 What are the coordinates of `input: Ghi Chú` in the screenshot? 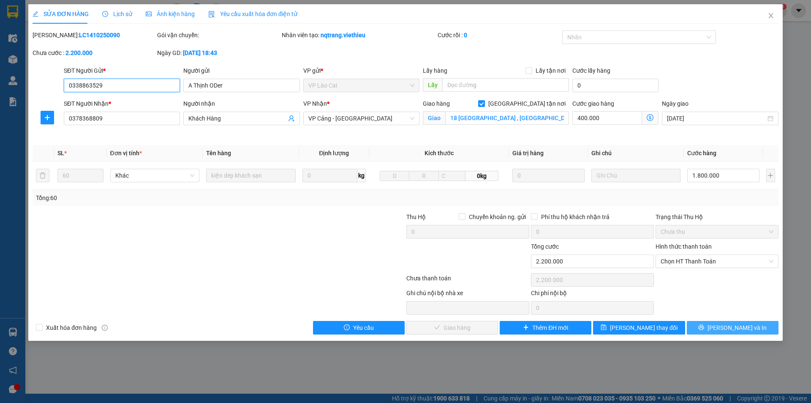 It's located at (636, 175).